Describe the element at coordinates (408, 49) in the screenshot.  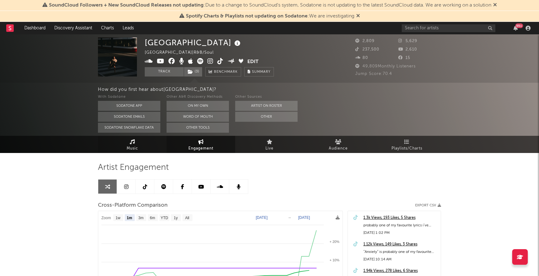
I see `span: 2,610` at that location.